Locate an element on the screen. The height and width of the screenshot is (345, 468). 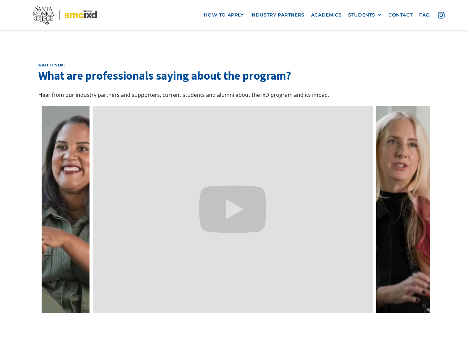
a: contact is located at coordinates (401, 15).